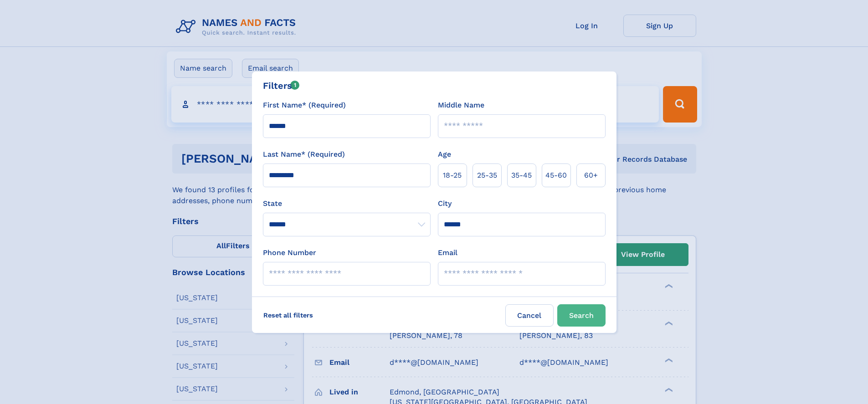 The image size is (868, 404). I want to click on span: 35‑45, so click(521, 175).